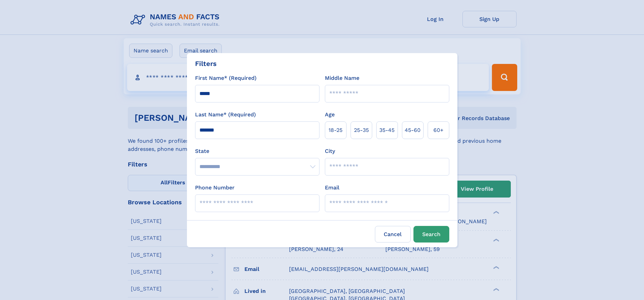 The image size is (644, 300). What do you see at coordinates (431, 234) in the screenshot?
I see `button: Search` at bounding box center [431, 234].